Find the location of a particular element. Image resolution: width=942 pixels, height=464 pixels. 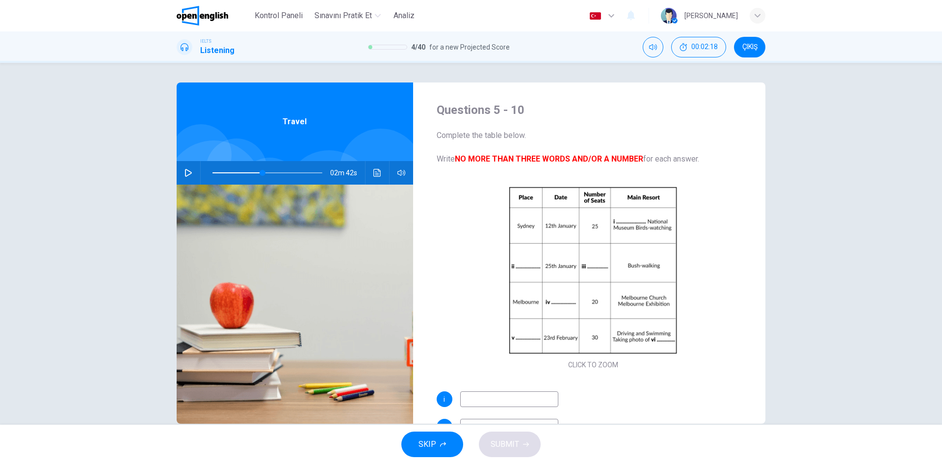

span: Kontrol Paneli is located at coordinates (279, 16).